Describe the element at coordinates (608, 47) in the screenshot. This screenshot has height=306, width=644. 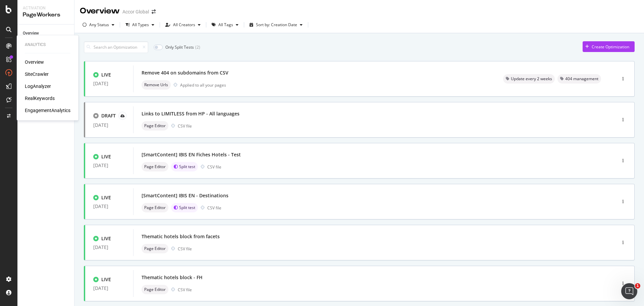
I see `button: Create Optimization` at that location.